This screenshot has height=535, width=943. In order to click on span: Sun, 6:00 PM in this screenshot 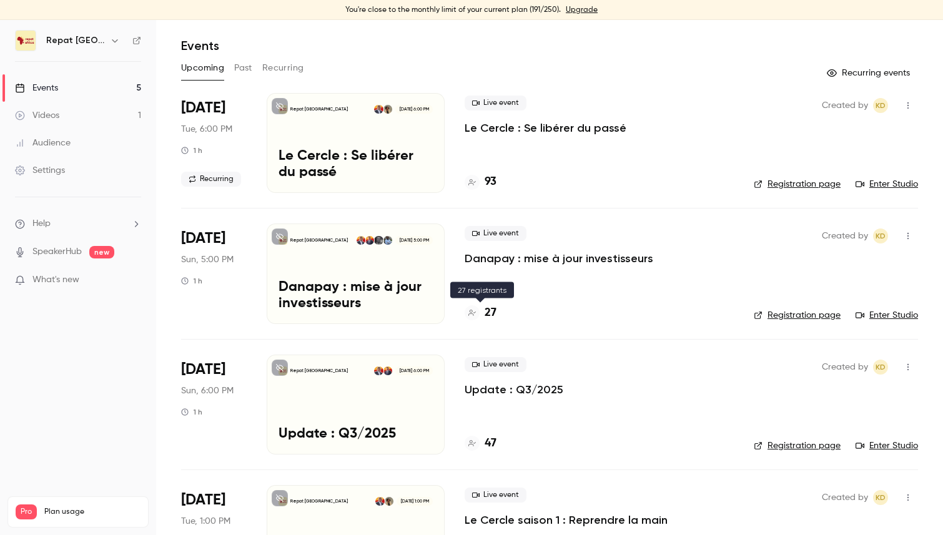, I will do `click(207, 391)`.